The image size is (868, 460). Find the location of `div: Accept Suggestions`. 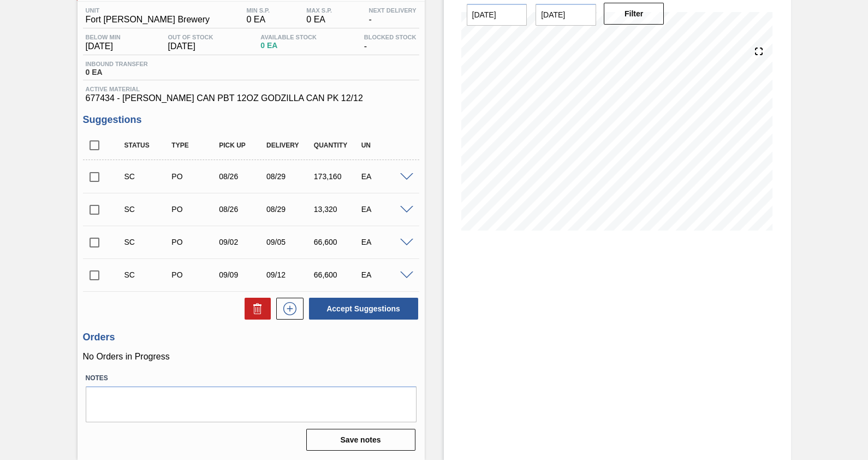

div: Accept Suggestions is located at coordinates (361, 308).